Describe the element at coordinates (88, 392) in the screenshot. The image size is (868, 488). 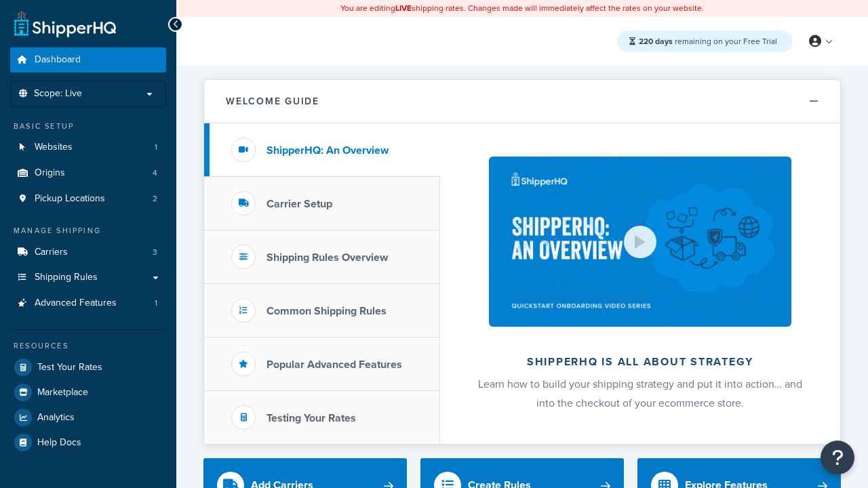
I see `li: Marketplace` at that location.